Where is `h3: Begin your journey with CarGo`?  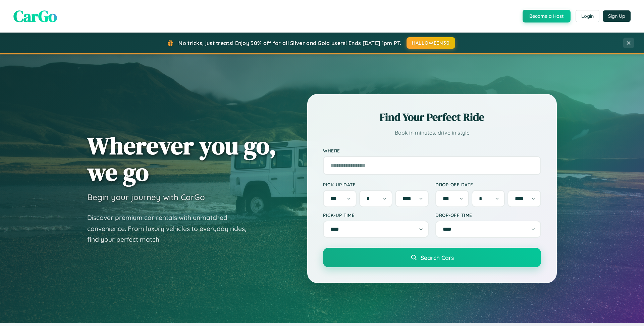 h3: Begin your journey with CarGo is located at coordinates (146, 197).